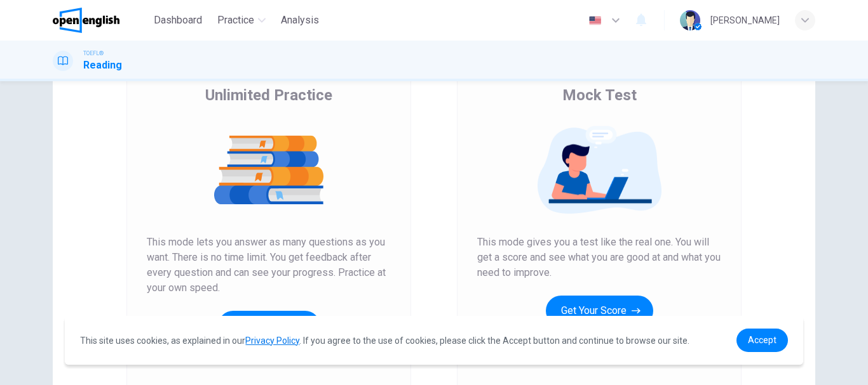 Image resolution: width=868 pixels, height=385 pixels. What do you see at coordinates (94, 53) in the screenshot?
I see `span: TOEFL®` at bounding box center [94, 53].